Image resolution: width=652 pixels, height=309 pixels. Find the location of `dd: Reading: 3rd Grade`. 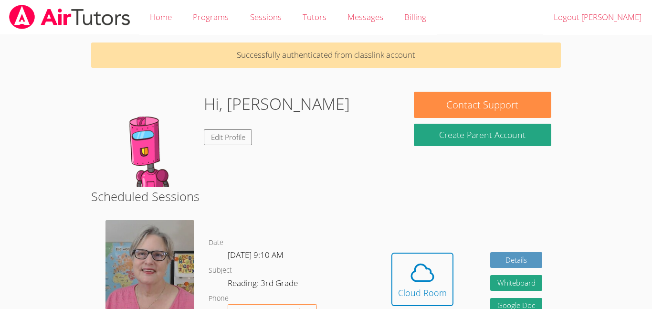

dd: Reading: 3rd Grade is located at coordinates (263, 284).